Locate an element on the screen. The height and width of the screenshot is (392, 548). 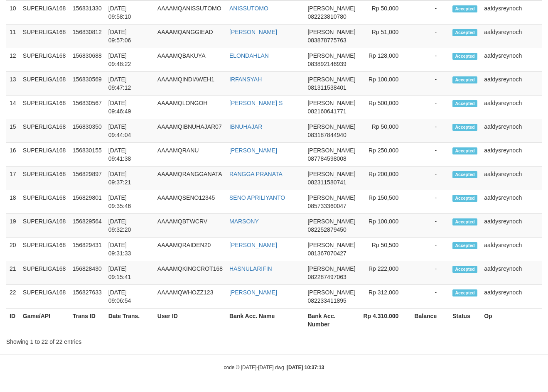
td: AAAAMQBTWCRV is located at coordinates (190, 226).